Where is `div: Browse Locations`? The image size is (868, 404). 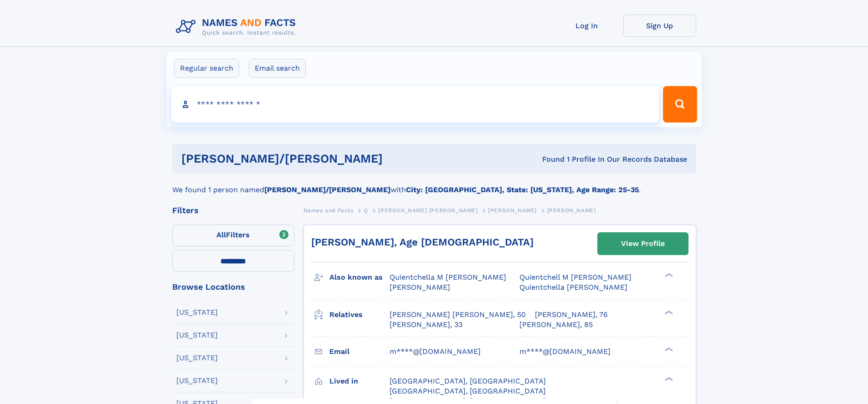
div: Browse Locations is located at coordinates (233, 287).